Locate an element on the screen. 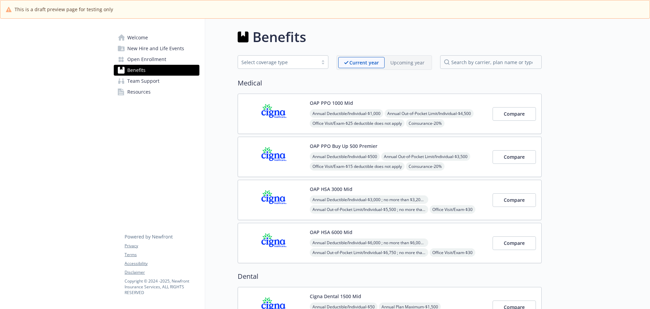 This screenshot has height=309, width=650. div: Select coverage type is located at coordinates (278, 62).